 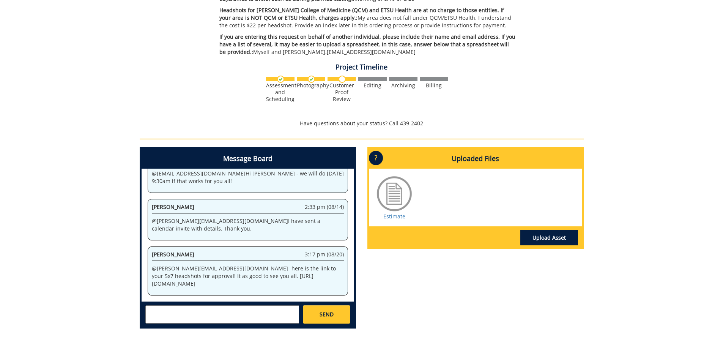 I want to click on div: Editing, so click(x=372, y=85).